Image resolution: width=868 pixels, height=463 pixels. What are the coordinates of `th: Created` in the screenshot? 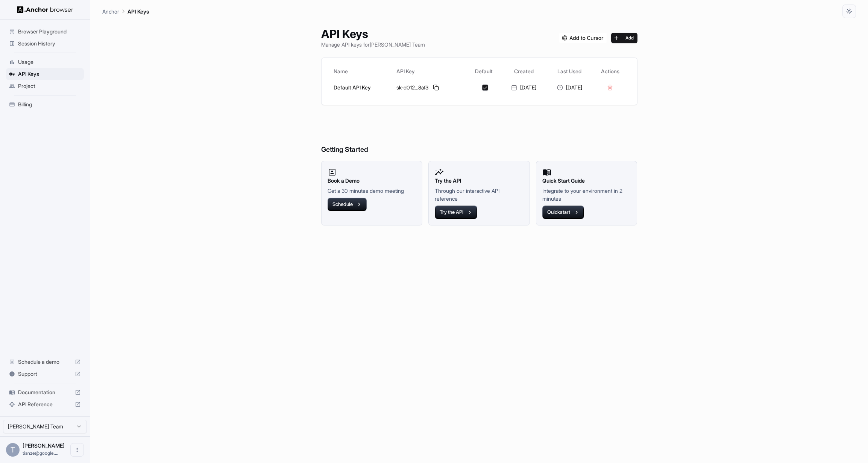 It's located at (523, 71).